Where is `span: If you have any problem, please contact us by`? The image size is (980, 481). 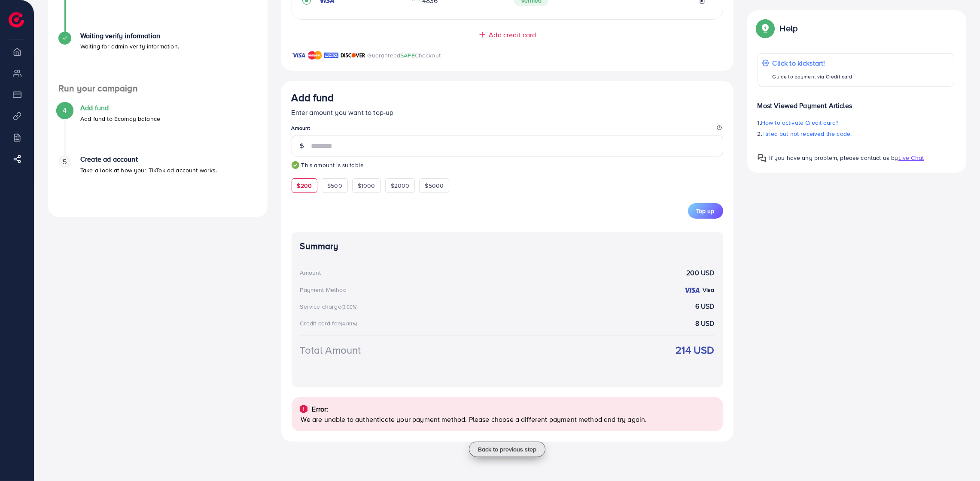 span: If you have any problem, please contact us by is located at coordinates (833, 158).